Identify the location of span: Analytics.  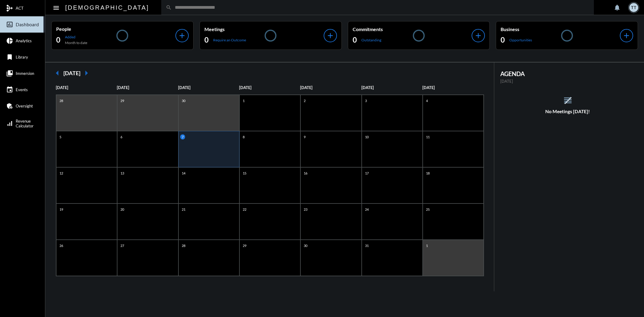
(24, 41).